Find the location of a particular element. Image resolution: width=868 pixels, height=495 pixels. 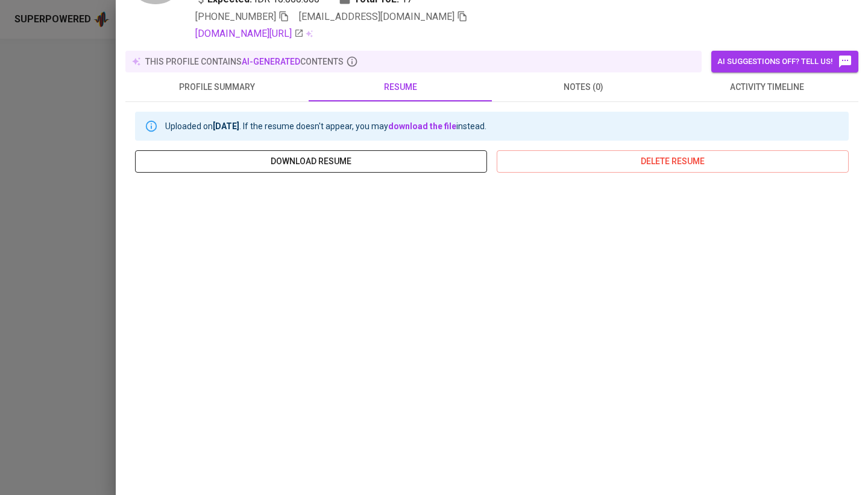

div: Uploaded on . If the resume doesn't appear, you may instead. is located at coordinates (326, 126).